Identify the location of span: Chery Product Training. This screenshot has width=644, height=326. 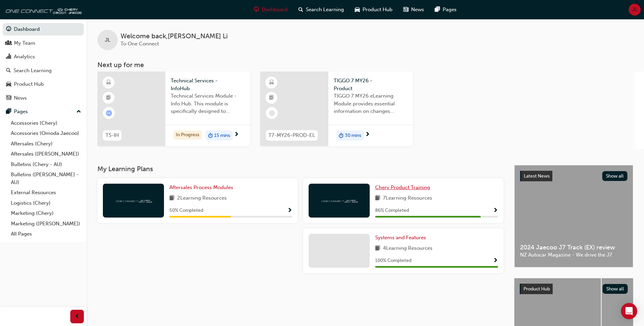
(403, 187).